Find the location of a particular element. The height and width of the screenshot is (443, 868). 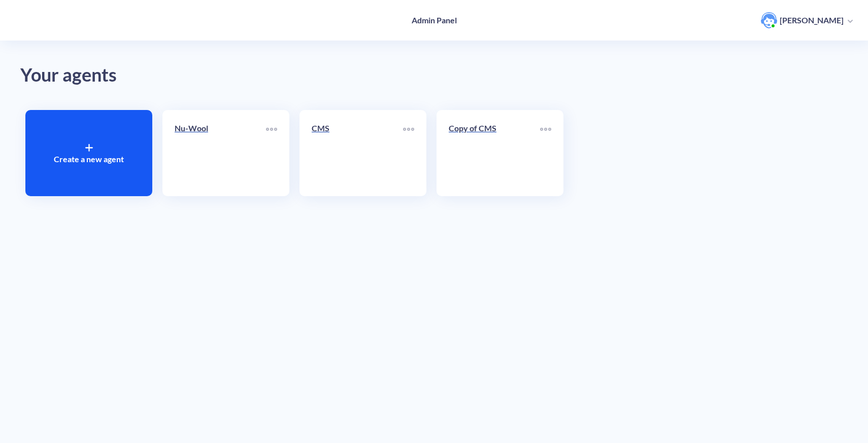

a: Copy of CMS is located at coordinates (494, 153).